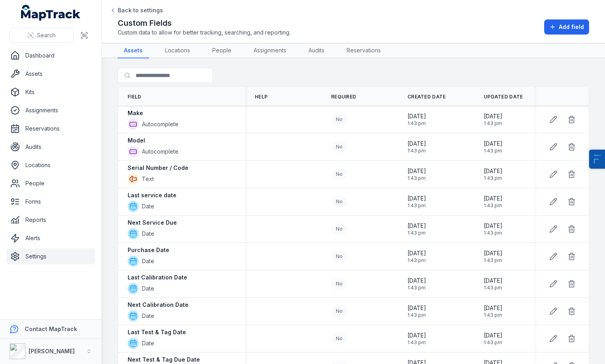 This screenshot has height=364, width=605. I want to click on span: Required, so click(344, 97).